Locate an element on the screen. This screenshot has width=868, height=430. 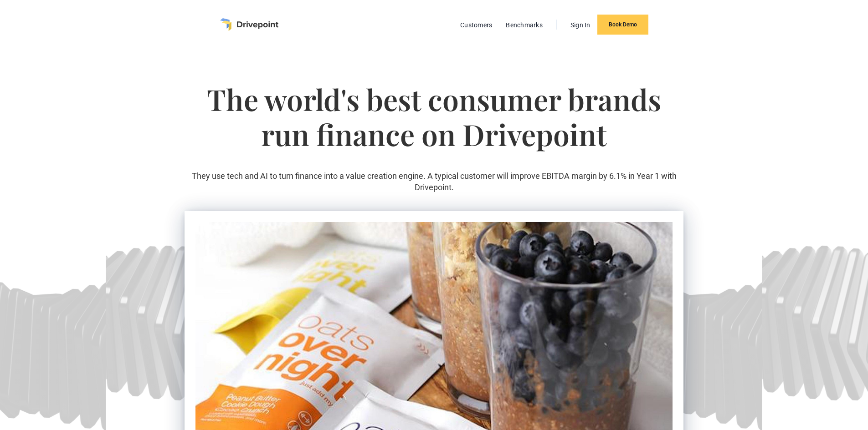
a: Customers is located at coordinates (476, 25).